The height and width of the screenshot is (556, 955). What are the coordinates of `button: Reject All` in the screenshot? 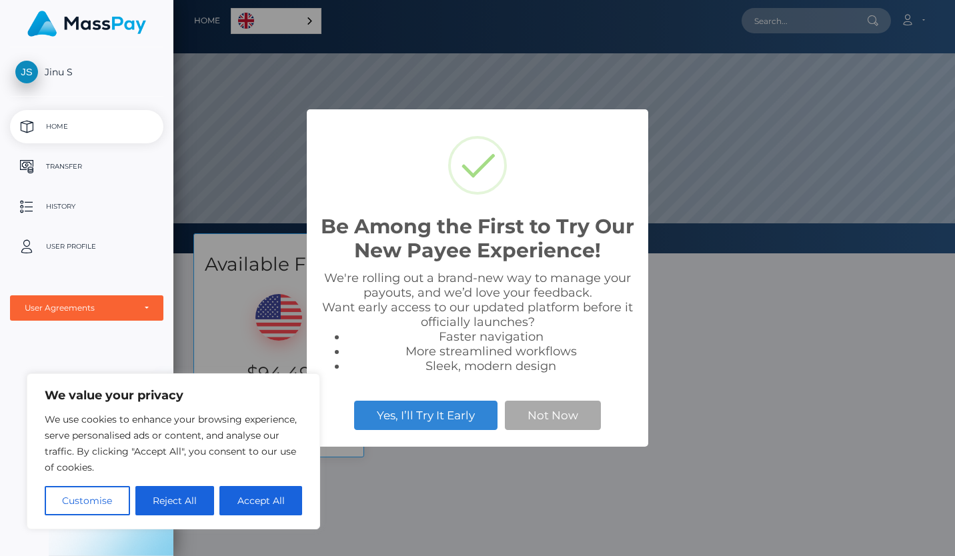 It's located at (175, 501).